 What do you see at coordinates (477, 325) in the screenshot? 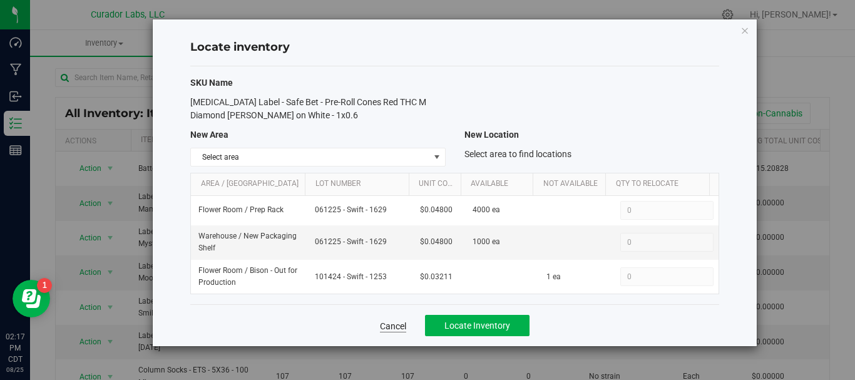
I see `span: Locate Inventory` at bounding box center [477, 325].